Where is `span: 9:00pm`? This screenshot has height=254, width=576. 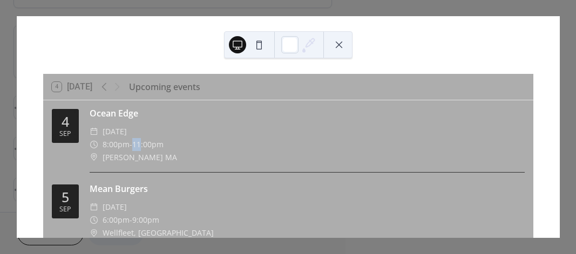
span: 9:00pm is located at coordinates (146, 220).